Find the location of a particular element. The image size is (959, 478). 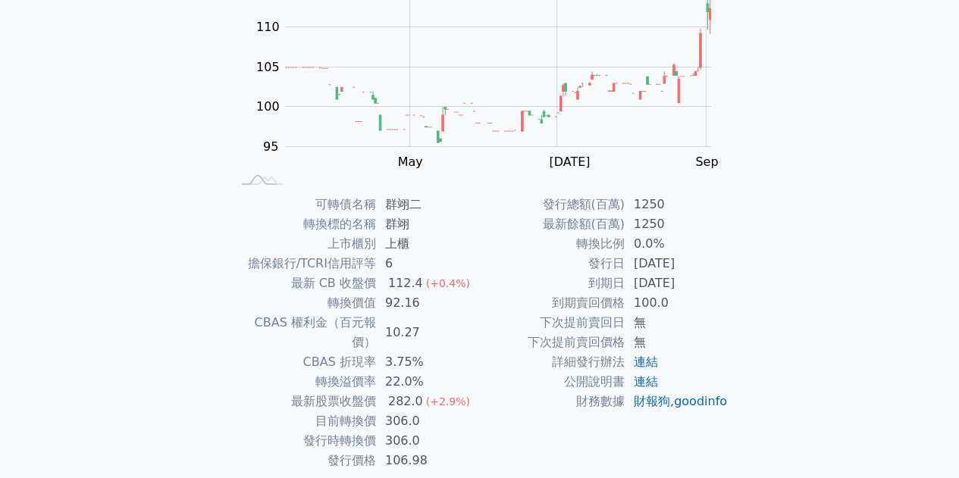

td: 群翊 is located at coordinates (427, 224).